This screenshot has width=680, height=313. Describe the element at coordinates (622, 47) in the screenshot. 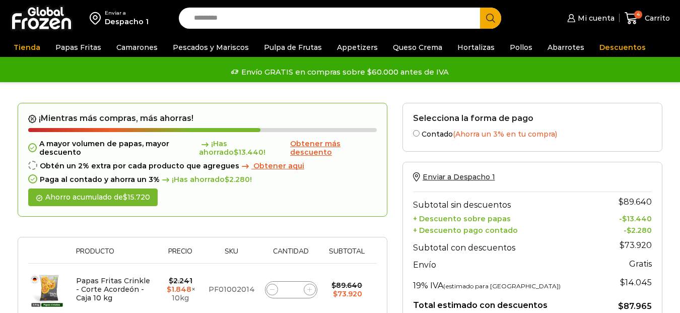

I see `a: Descuentos` at that location.